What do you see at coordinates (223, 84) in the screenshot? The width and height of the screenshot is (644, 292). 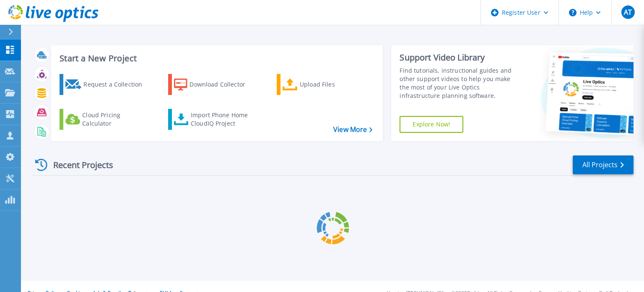 I see `div: Download Collector` at bounding box center [223, 84].